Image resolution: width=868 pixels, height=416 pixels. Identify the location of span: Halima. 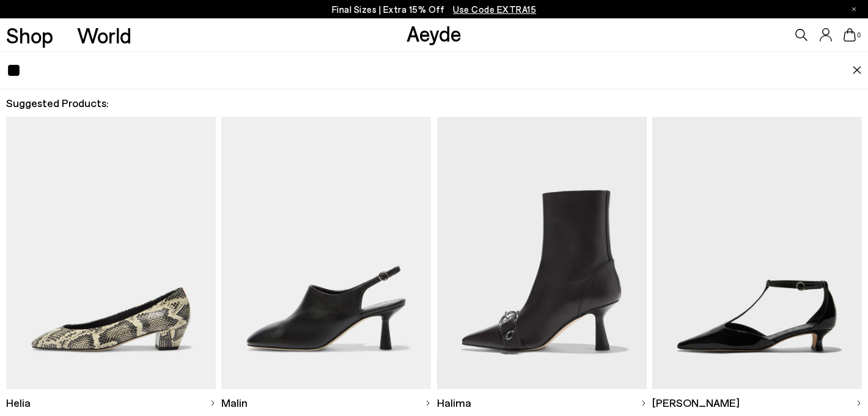
(454, 402).